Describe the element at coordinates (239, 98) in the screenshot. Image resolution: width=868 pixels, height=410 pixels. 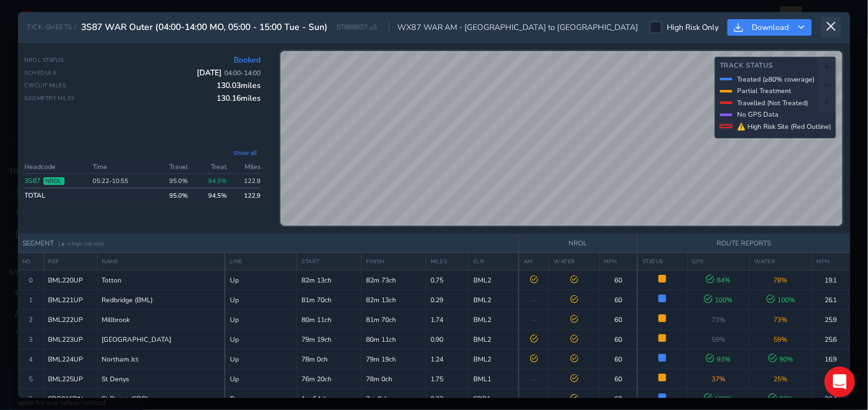
I see `span: 130.16 miles` at that location.